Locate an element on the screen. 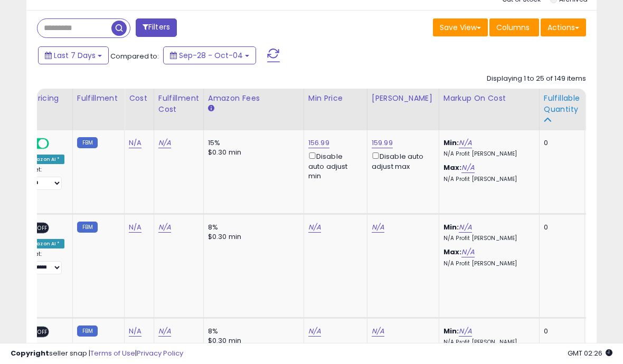  small: Amazon Fees. is located at coordinates (211, 109).